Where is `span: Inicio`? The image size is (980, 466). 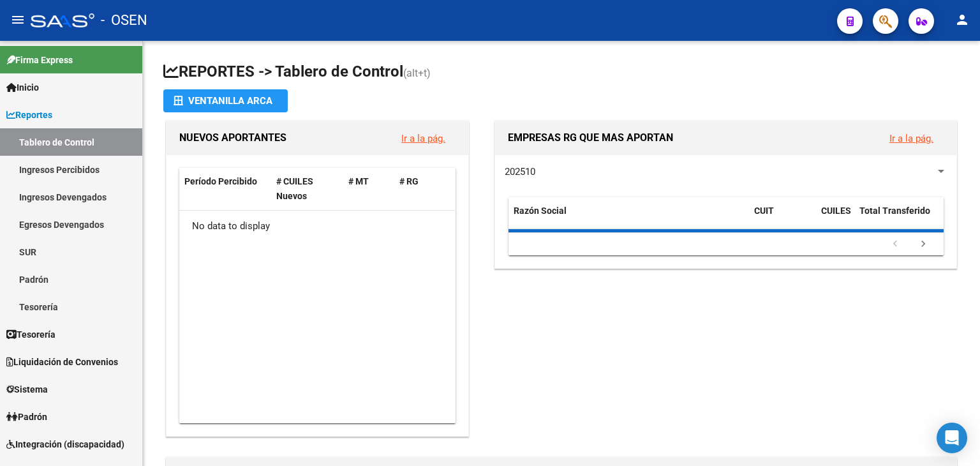
span: Inicio is located at coordinates (23, 87).